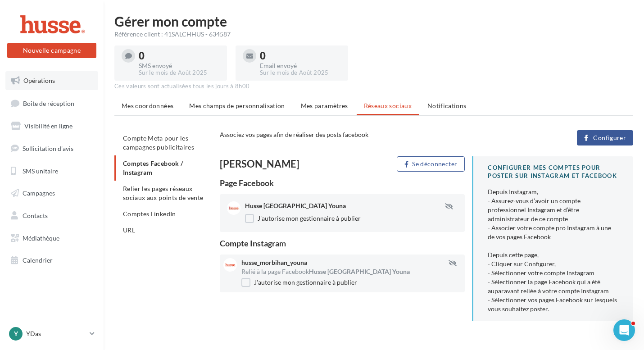 The width and height of the screenshot is (644, 350). I want to click on button: Nouvelle campagne, so click(52, 50).